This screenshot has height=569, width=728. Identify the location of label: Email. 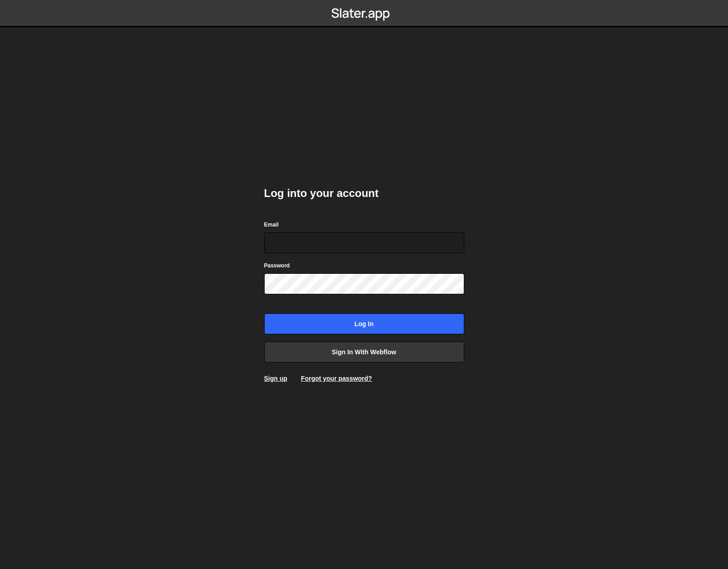
(272, 225).